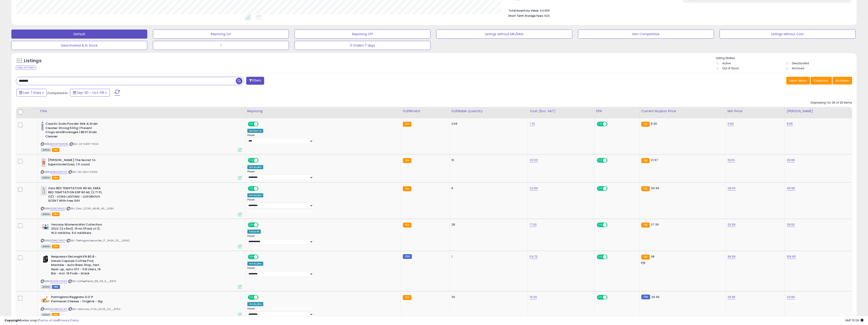 The height and width of the screenshot is (325, 868). Describe the element at coordinates (533, 297) in the screenshot. I see `a: 15.00` at that location.